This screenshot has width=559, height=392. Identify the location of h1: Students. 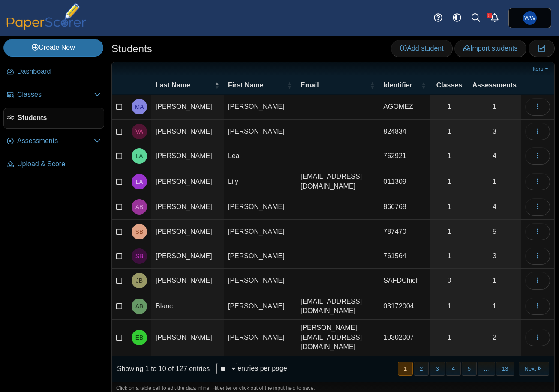
(131, 49).